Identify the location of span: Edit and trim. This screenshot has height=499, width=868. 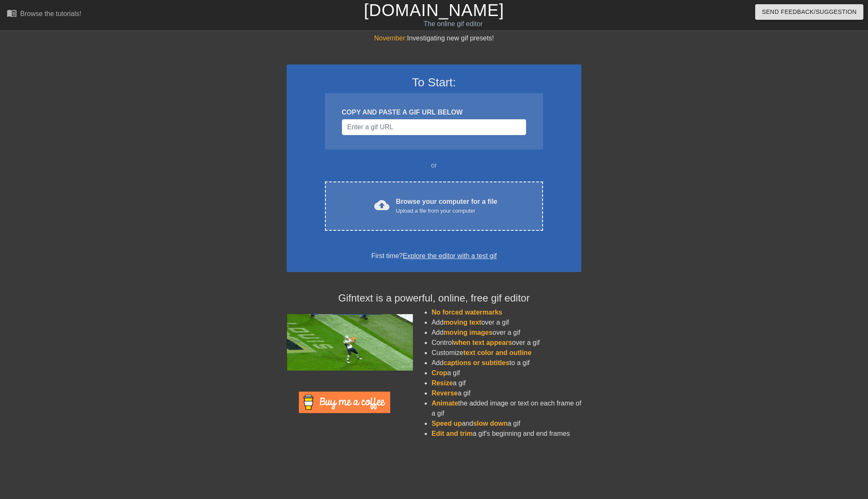
(452, 433).